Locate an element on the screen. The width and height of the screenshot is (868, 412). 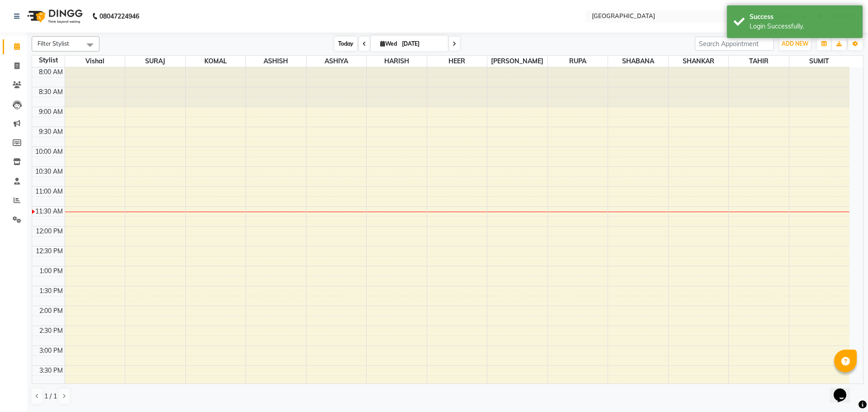
div: 2:30 PM is located at coordinates (51, 331).